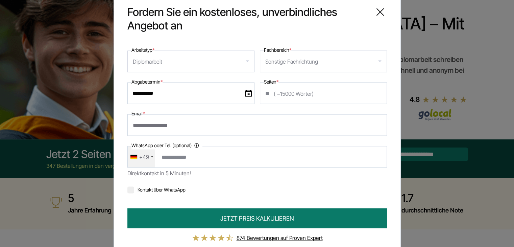  I want to click on a: 874 Bewertungen auf Proven Expert, so click(280, 238).